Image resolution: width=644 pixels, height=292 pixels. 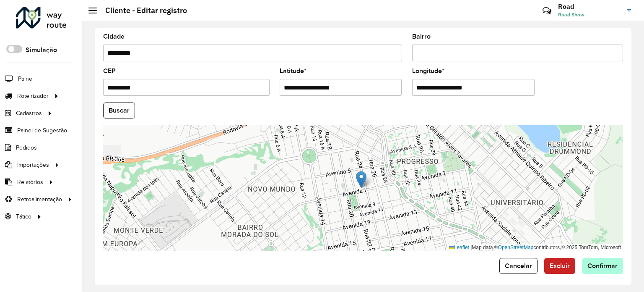 I want to click on h2: Cliente - Editar registro, so click(x=142, y=11).